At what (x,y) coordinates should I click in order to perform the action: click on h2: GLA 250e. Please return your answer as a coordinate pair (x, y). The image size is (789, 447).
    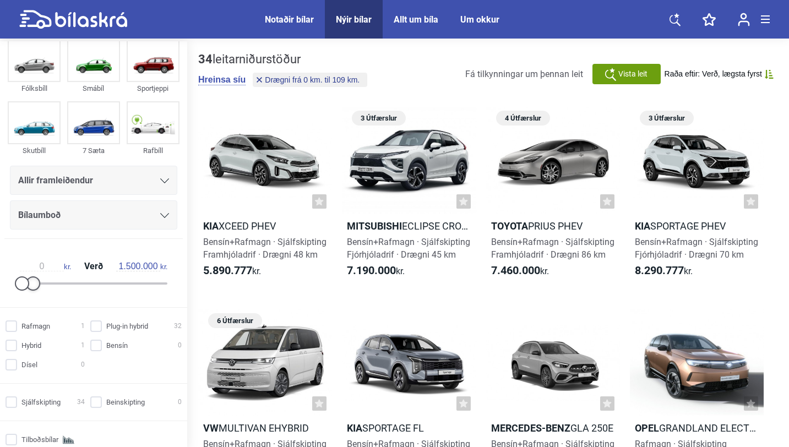
    Looking at the image, I should click on (553, 428).